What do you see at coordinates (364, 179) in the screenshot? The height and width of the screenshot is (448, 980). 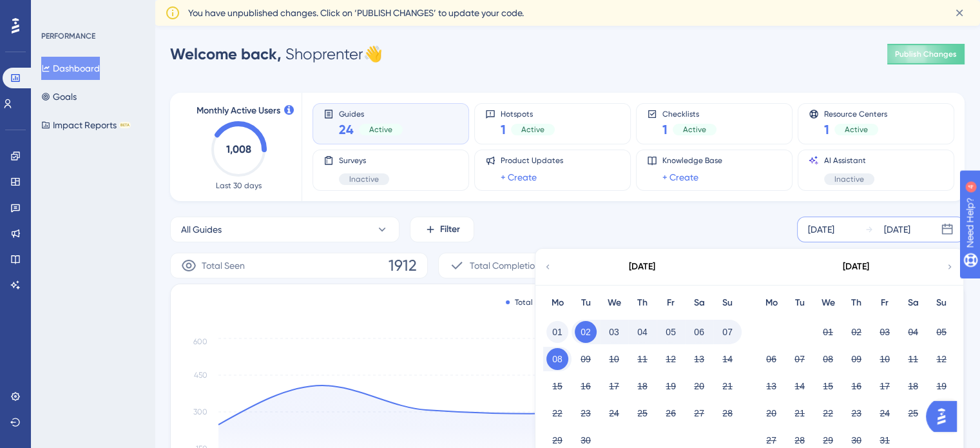 I see `span: Inactive` at bounding box center [364, 179].